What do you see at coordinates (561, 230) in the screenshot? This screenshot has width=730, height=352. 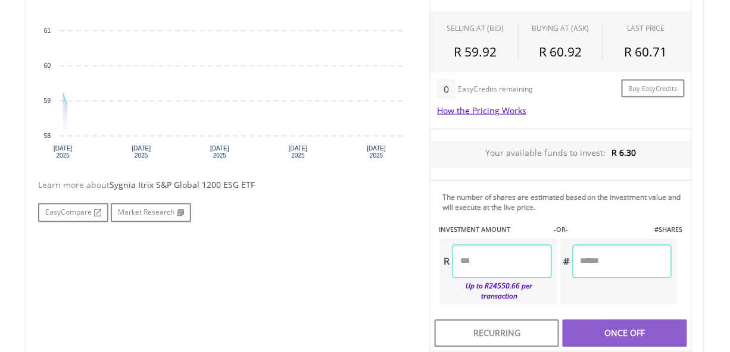 I see `label: -OR-` at bounding box center [561, 230].